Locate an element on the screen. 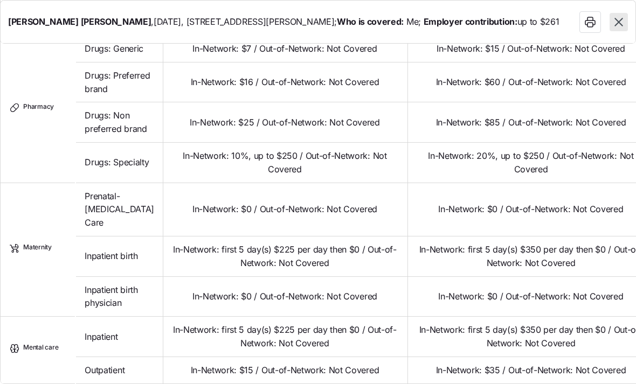  span: Drugs: Preferred brand is located at coordinates (119, 82).